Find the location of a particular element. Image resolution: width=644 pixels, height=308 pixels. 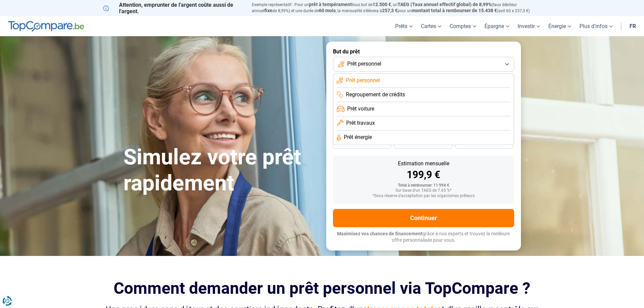

span: Maximisez vos chances de financement is located at coordinates (380, 234).